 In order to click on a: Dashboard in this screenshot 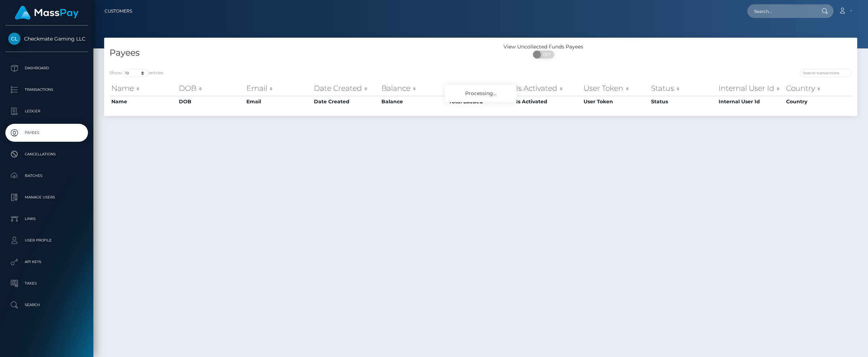, I will do `click(47, 68)`.